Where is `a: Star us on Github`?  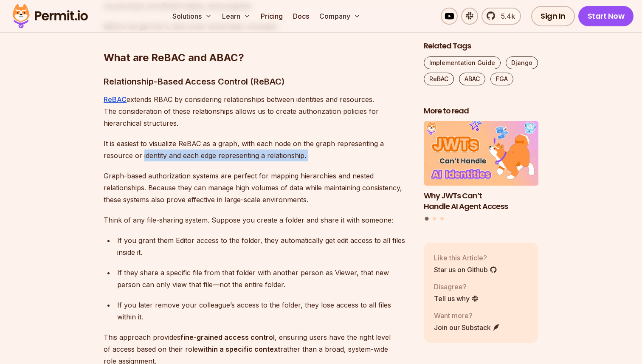
a: Star us on Github is located at coordinates (466, 270).